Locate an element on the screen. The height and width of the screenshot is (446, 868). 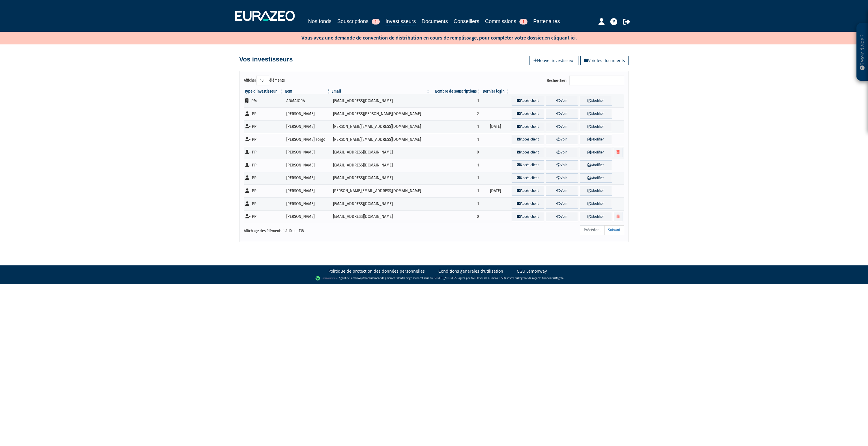
h4: Vos investisseurs is located at coordinates (266, 59).